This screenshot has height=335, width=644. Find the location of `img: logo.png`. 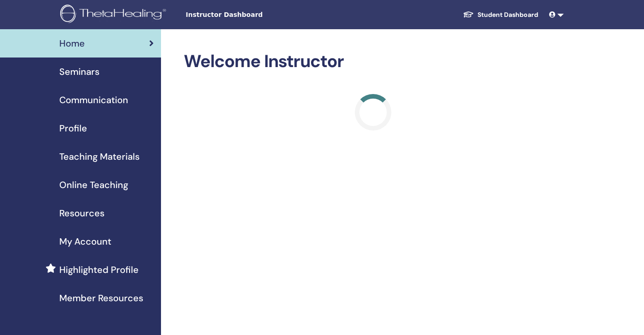

img: logo.png is located at coordinates (115, 15).